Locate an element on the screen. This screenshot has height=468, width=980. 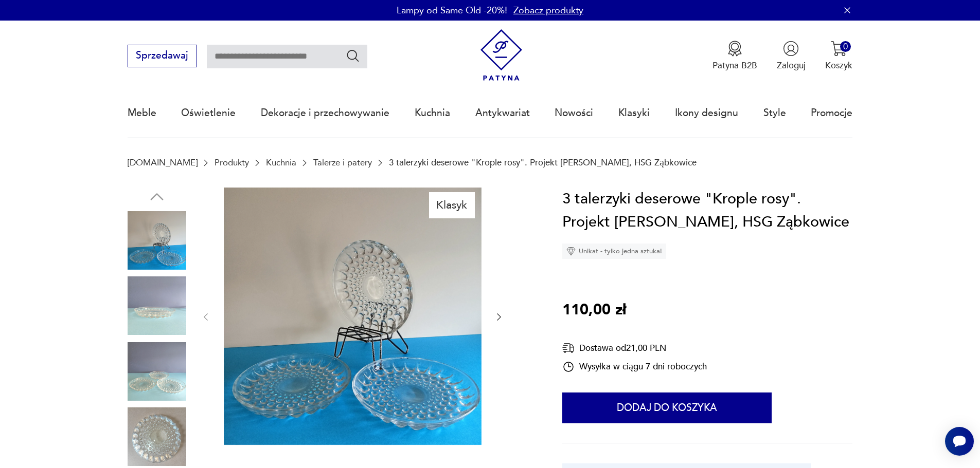
a: Antykwariat is located at coordinates (503, 113).